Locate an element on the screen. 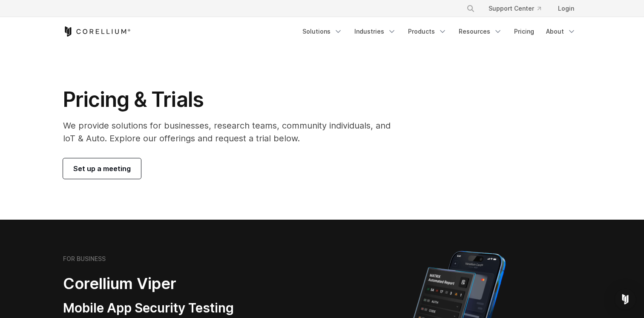  a: Login is located at coordinates (566, 8).